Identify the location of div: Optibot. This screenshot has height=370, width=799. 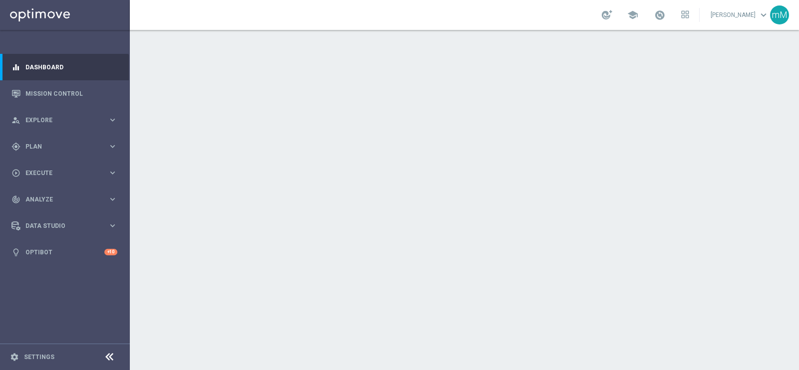
(64, 252).